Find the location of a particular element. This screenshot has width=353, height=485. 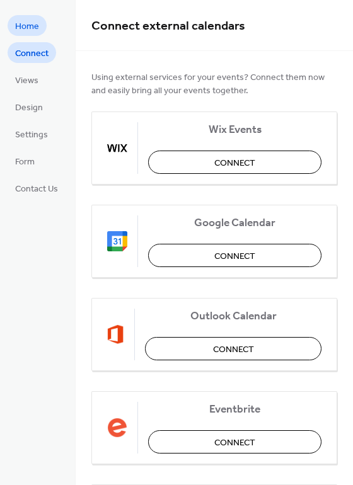

span: Outlook Calendar is located at coordinates (233, 316).